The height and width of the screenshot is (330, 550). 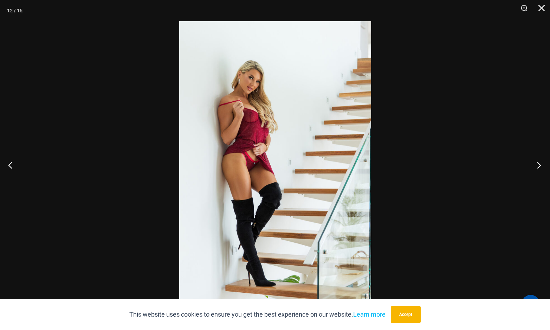 What do you see at coordinates (369, 314) in the screenshot?
I see `a: Learn more` at bounding box center [369, 314].